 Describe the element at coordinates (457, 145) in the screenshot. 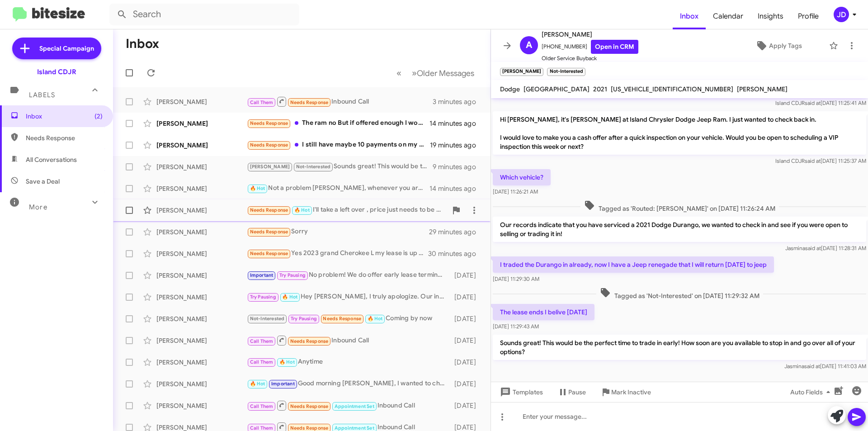

I see `div: 19 minutes ago` at that location.